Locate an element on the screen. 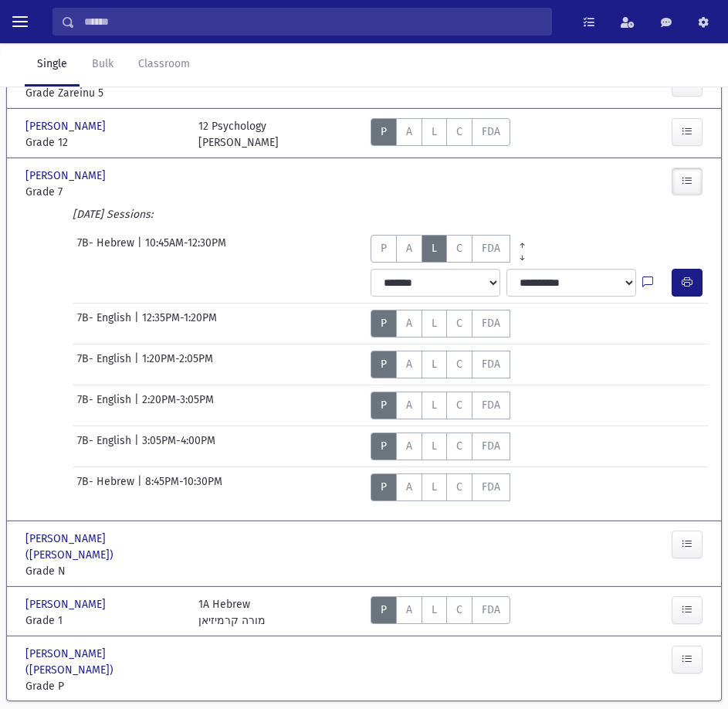 The width and height of the screenshot is (728, 709). span: Grade 7 is located at coordinates (104, 192).